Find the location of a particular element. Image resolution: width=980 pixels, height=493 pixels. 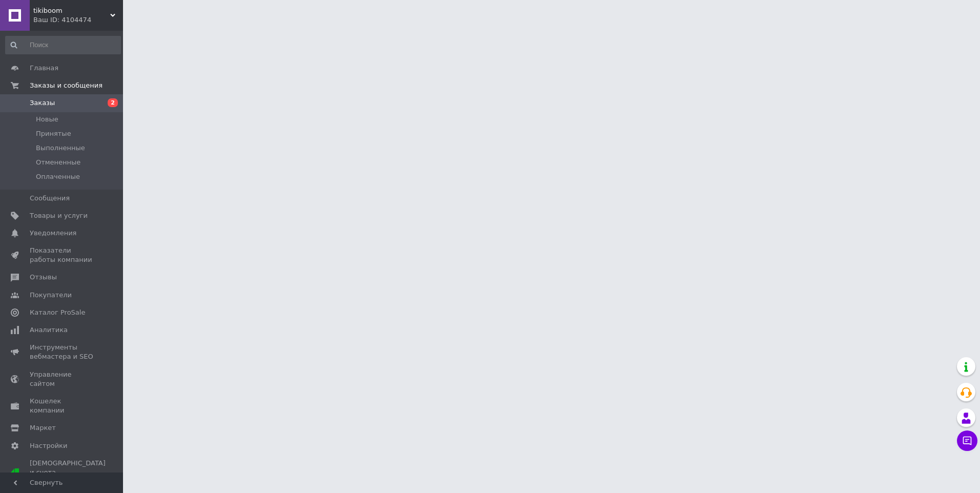

span: 2 is located at coordinates (113, 102).